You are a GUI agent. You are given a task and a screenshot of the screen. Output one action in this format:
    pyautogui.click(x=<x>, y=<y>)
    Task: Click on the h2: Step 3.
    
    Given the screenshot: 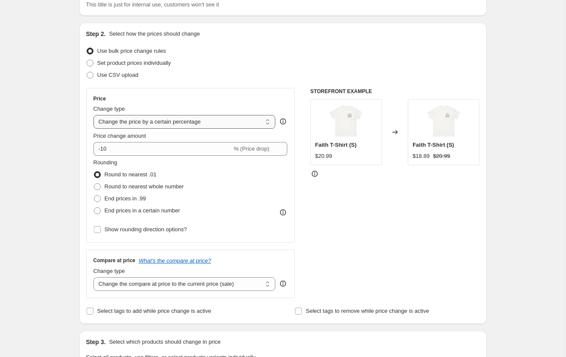 What is the action you would take?
    pyautogui.click(x=96, y=342)
    